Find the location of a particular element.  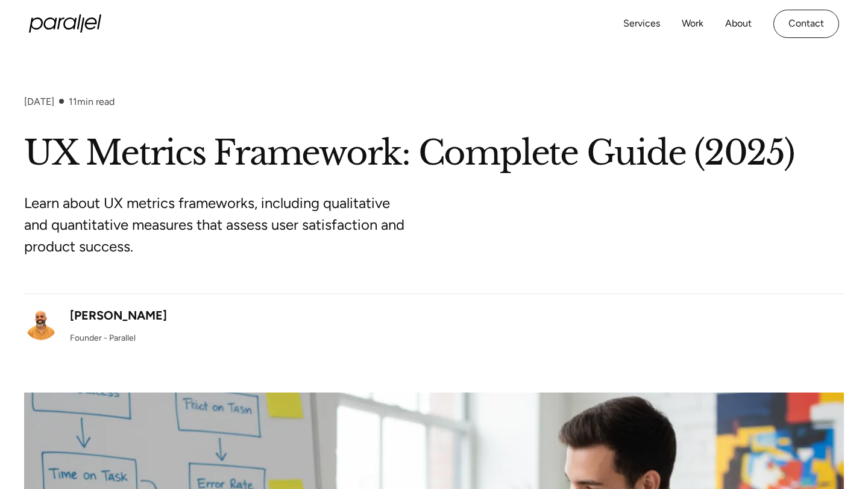

div: min read is located at coordinates (92, 101).